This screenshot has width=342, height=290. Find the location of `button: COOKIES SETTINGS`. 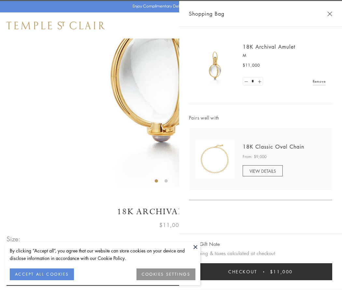

button: COOKIES SETTINGS is located at coordinates (166, 274).